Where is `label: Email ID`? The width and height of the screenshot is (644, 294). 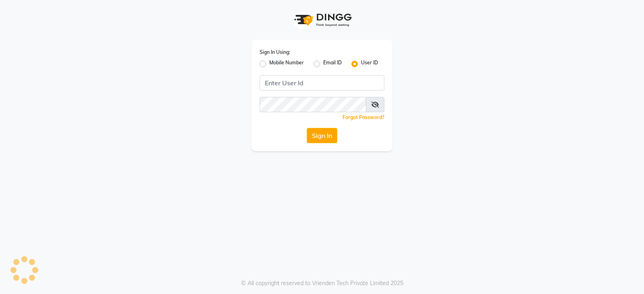 label: Email ID is located at coordinates (333, 64).